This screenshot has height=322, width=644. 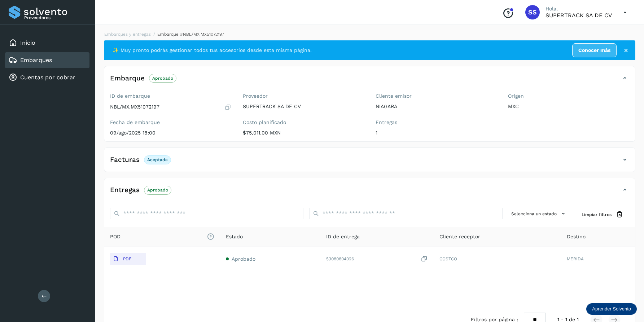 I want to click on label: Origen, so click(x=568, y=96).